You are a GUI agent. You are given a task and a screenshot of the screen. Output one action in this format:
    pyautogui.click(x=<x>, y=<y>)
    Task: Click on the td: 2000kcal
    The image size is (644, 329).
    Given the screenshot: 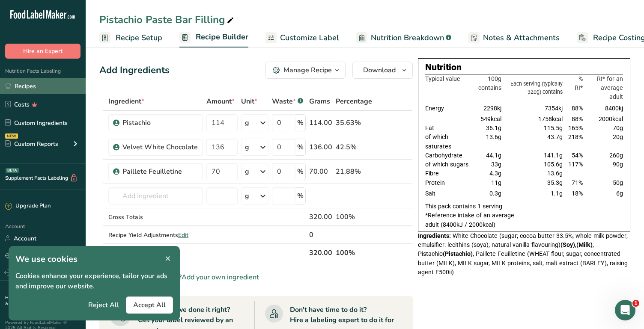 What is the action you would take?
    pyautogui.click(x=603, y=119)
    